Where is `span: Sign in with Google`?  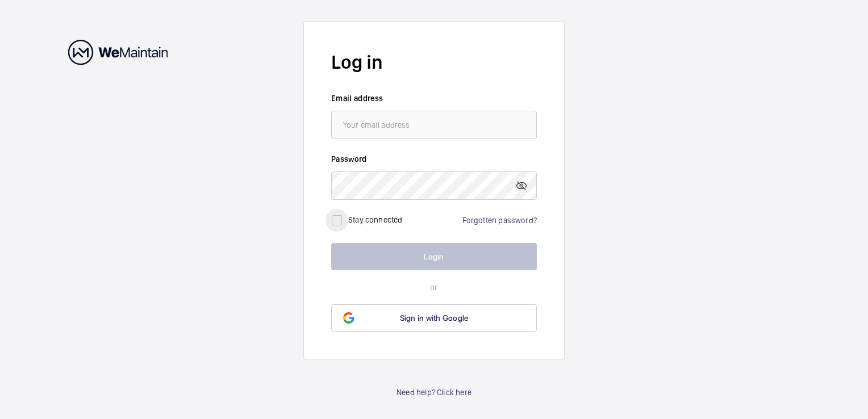
span: Sign in with Google is located at coordinates (434, 318).